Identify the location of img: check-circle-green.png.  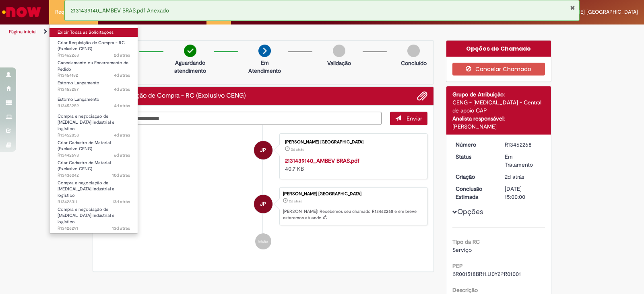
(190, 51).